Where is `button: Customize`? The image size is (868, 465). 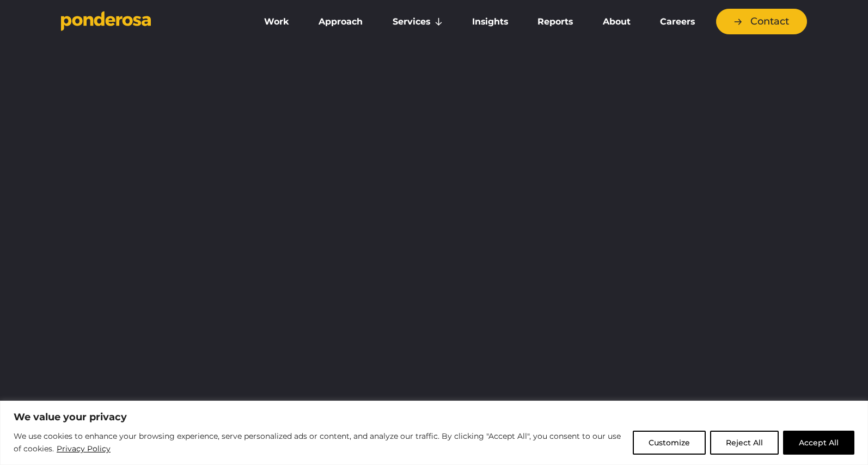 button: Customize is located at coordinates (669, 443).